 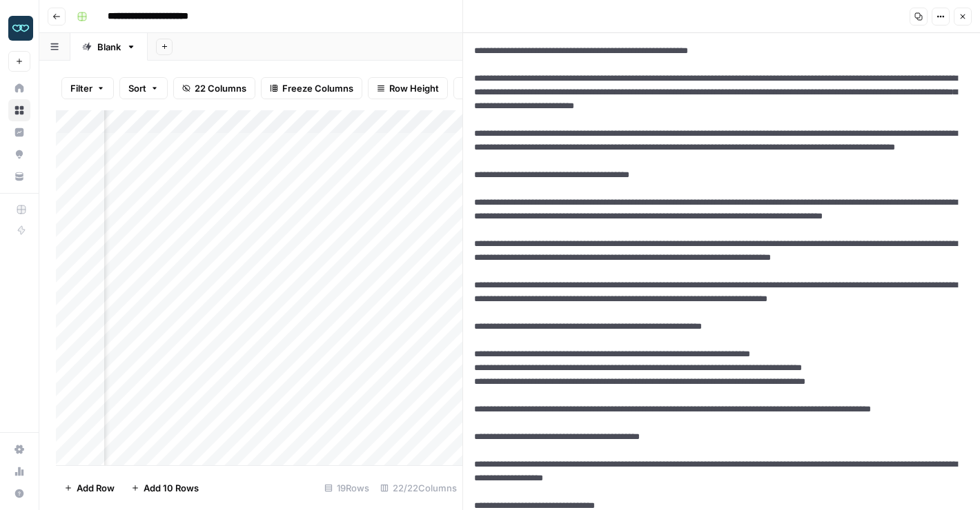 I want to click on button: Workspace: Zola Inc, so click(x=19, y=28).